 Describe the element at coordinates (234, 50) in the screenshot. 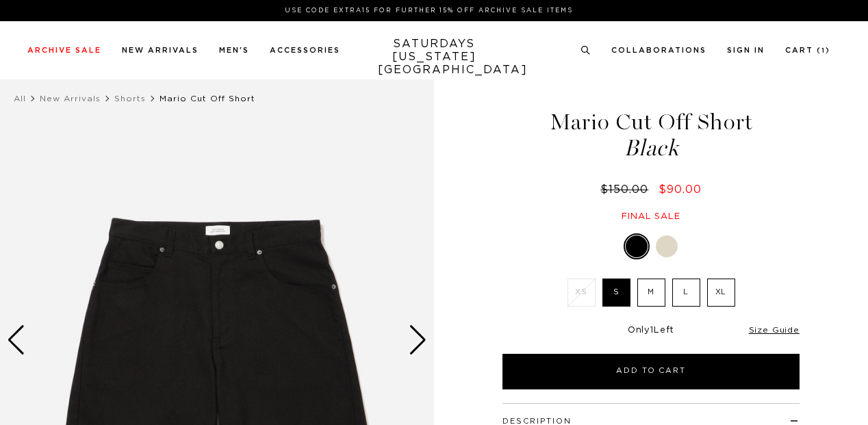

I see `a: Men's` at that location.